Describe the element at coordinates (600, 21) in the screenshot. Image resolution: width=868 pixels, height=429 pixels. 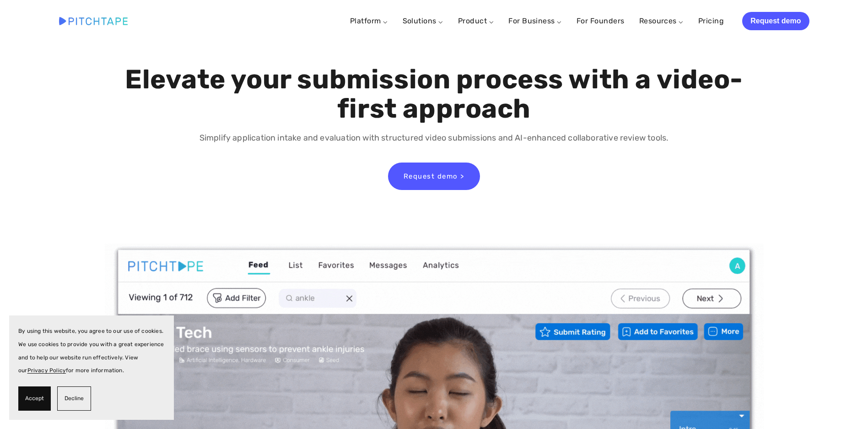
I see `a: For Founders` at that location.